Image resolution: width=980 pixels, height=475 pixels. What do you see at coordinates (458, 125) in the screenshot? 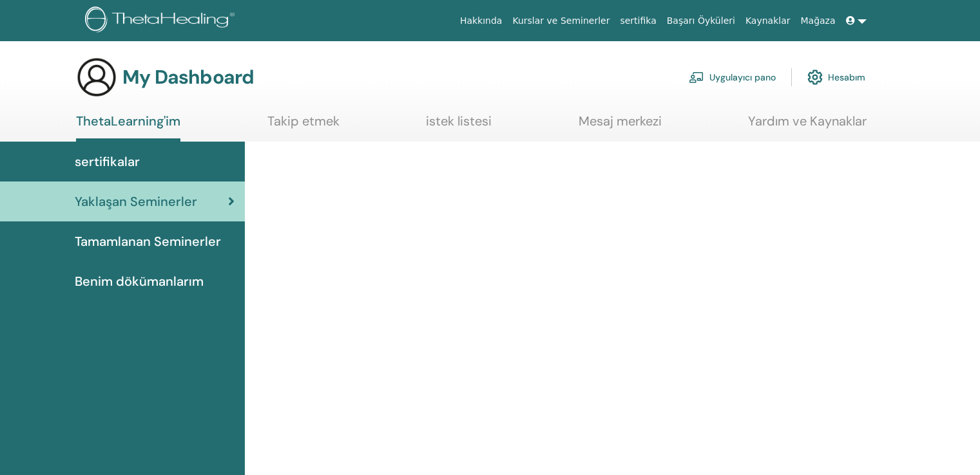
I see `a: istek listesi` at bounding box center [458, 125].